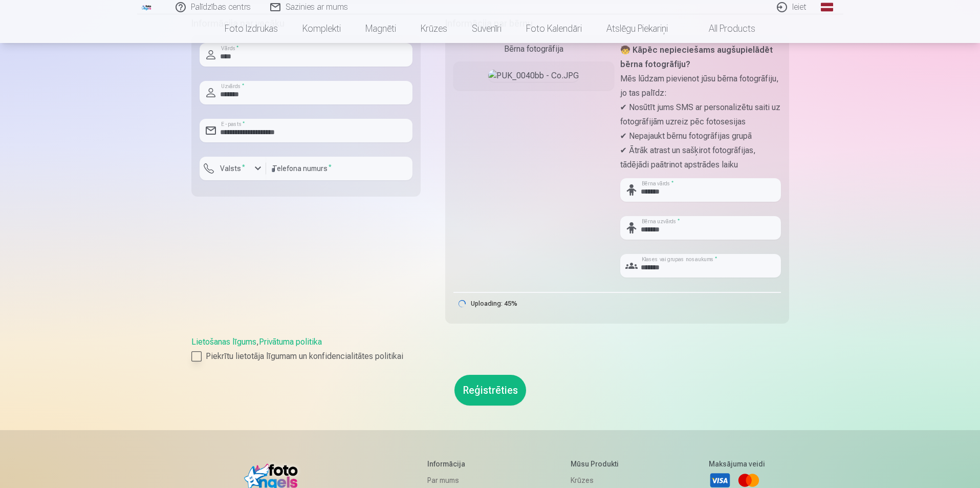  Describe the element at coordinates (457, 480) in the screenshot. I see `a: Par mums` at that location.